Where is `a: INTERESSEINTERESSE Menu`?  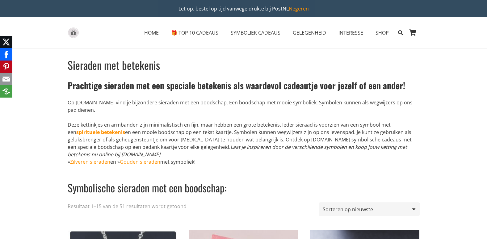
a: INTERESSEINTERESSE Menu is located at coordinates (351, 33).